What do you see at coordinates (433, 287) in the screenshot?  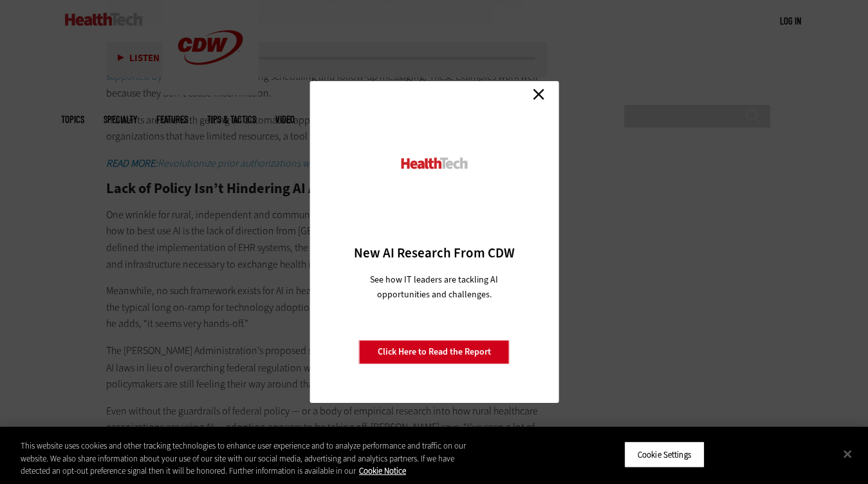 I see `p: See how IT leaders are tackling AI opportunities and challenges.` at bounding box center [433, 287].